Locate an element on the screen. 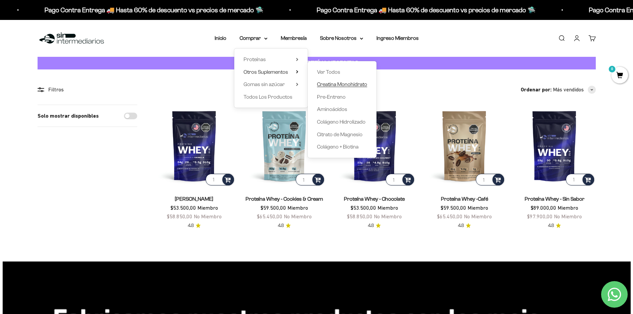 This screenshot has height=314, width=633. span: $97.900,00 is located at coordinates (540, 216).